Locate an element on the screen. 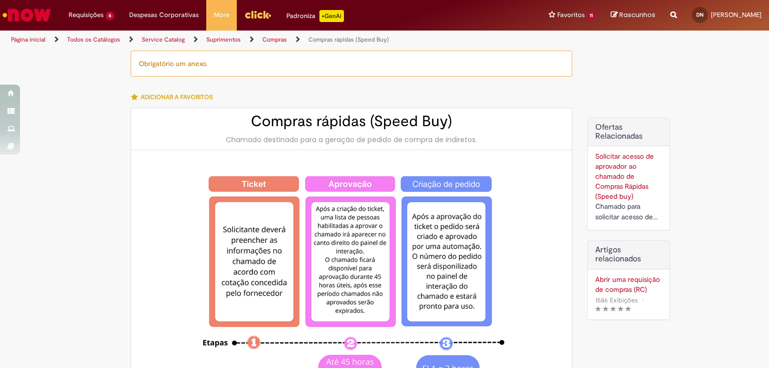 The image size is (769, 368). span: More is located at coordinates (221, 15).